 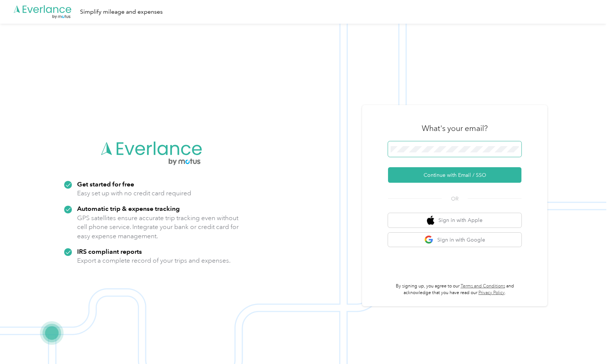 What do you see at coordinates (455, 240) in the screenshot?
I see `button: google logoSign in with Google` at bounding box center [455, 240].